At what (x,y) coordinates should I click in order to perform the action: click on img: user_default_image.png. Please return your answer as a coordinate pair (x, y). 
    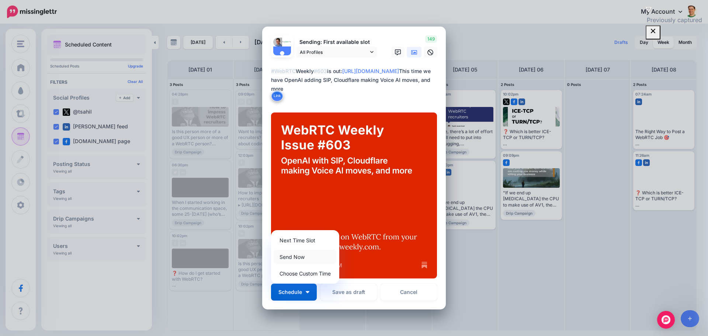
    Looking at the image, I should click on (282, 55).